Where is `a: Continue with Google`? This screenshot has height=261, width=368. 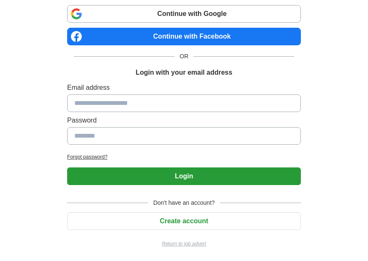
a: Continue with Google is located at coordinates (184, 14).